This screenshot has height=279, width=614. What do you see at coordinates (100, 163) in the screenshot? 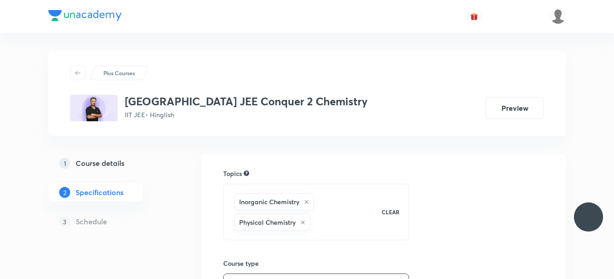
I see `h5: Course details` at bounding box center [100, 163].